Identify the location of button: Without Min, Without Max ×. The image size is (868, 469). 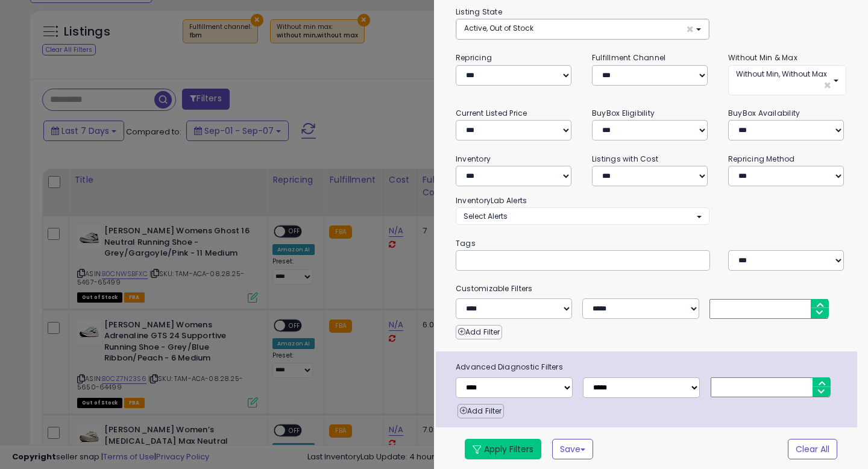
(788, 80).